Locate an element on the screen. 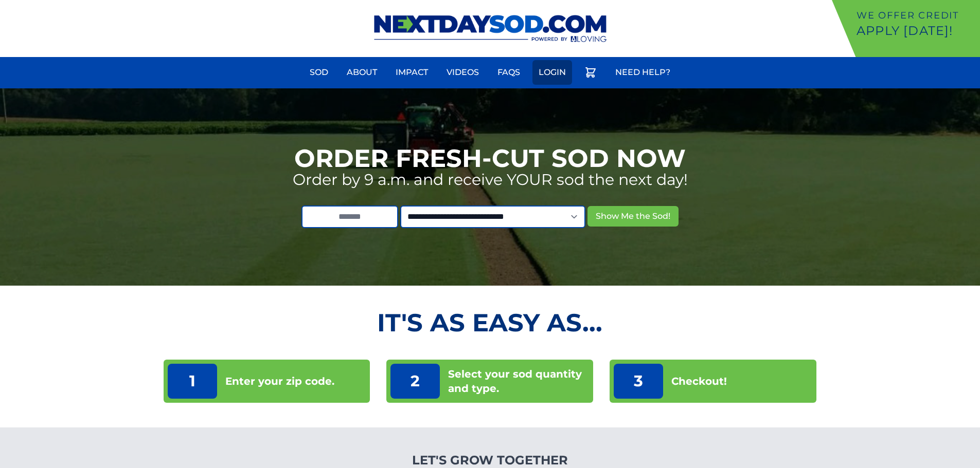  a: Videos is located at coordinates (463, 73).